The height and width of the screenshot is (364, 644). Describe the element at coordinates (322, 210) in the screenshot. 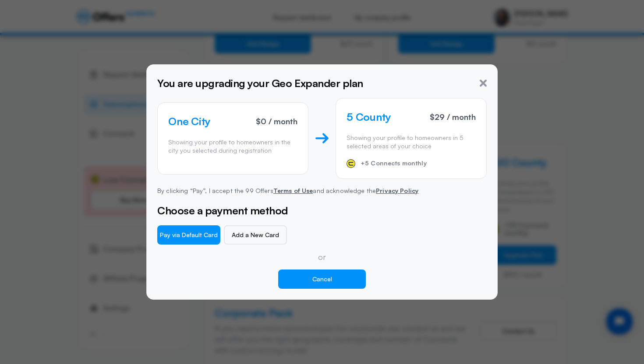

I see `h5: Choose a payment method` at that location.